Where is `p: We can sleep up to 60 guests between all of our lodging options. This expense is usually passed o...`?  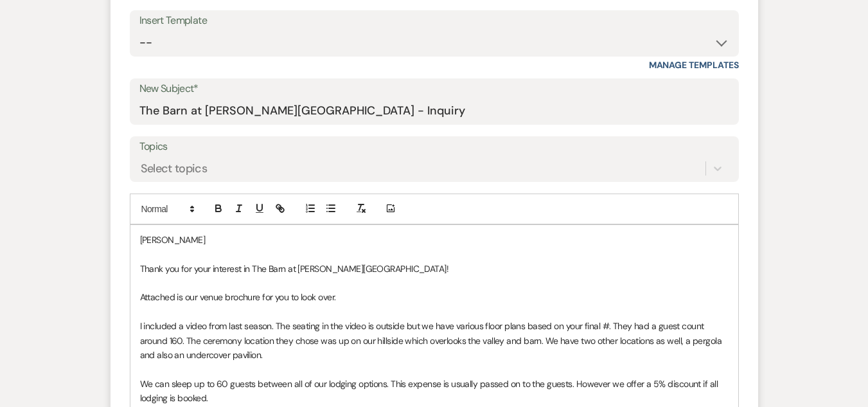 p: We can sleep up to 60 guests between all of our lodging options. This expense is usually passed o... is located at coordinates (434, 390).